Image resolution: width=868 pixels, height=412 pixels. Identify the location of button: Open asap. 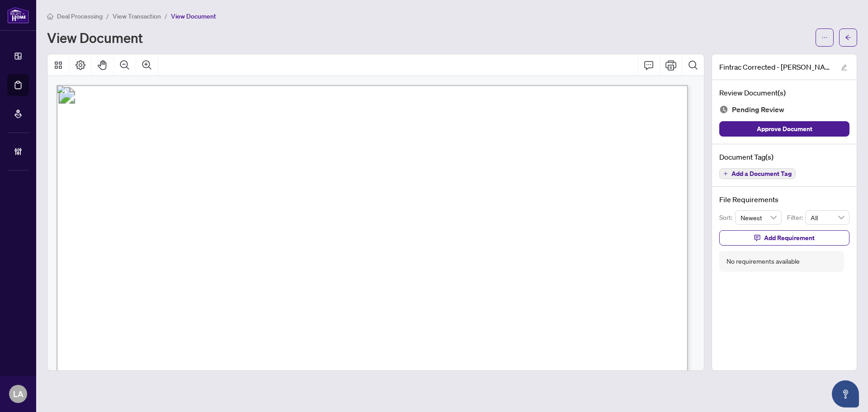
(846, 394).